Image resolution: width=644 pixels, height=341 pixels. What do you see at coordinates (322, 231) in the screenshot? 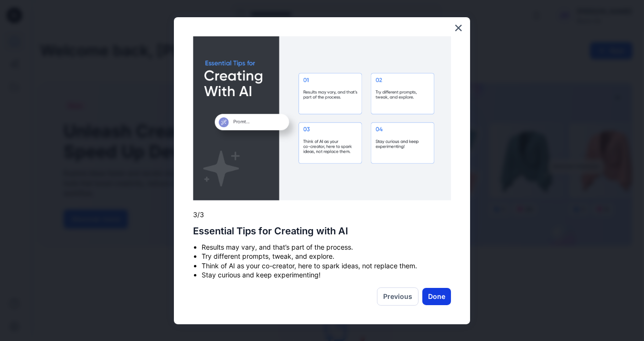
I see `h2: Essential Tips for Creating with AI` at bounding box center [322, 231].